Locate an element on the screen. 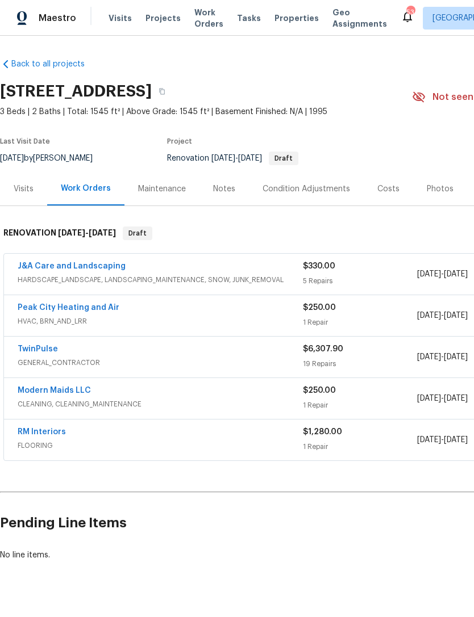 Image resolution: width=474 pixels, height=617 pixels. div: 19 Repairs is located at coordinates (360, 364).